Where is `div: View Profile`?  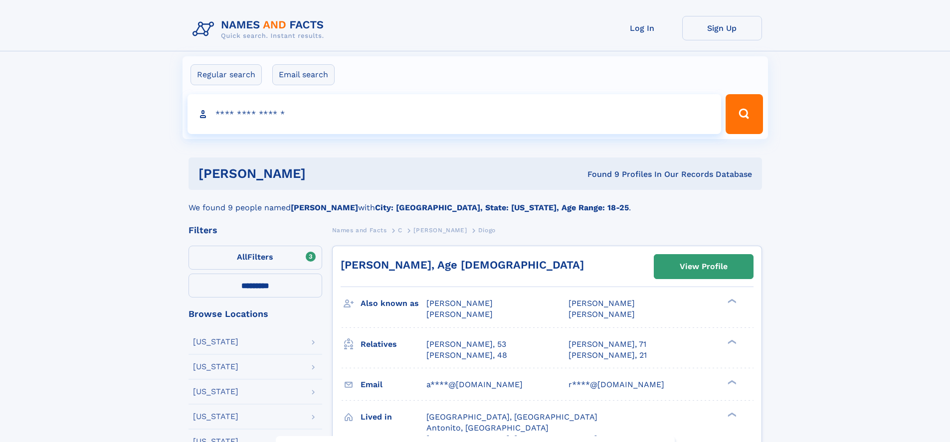 div: View Profile is located at coordinates (704, 267).